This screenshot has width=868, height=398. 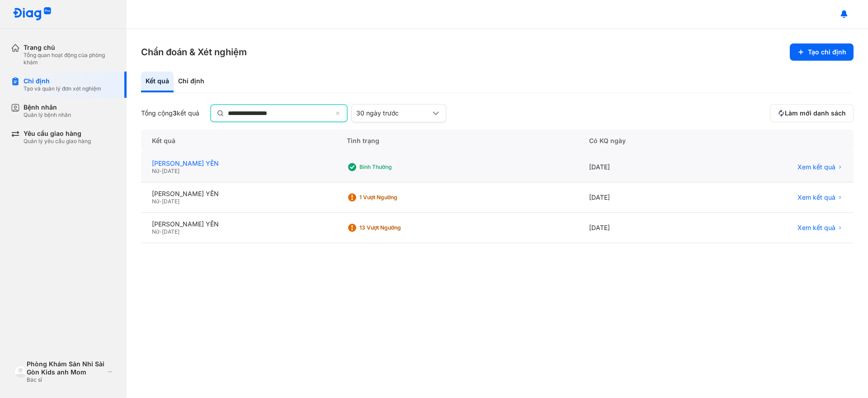 What do you see at coordinates (393, 113) in the screenshot?
I see `div: 30 ngày trước` at bounding box center [393, 113].